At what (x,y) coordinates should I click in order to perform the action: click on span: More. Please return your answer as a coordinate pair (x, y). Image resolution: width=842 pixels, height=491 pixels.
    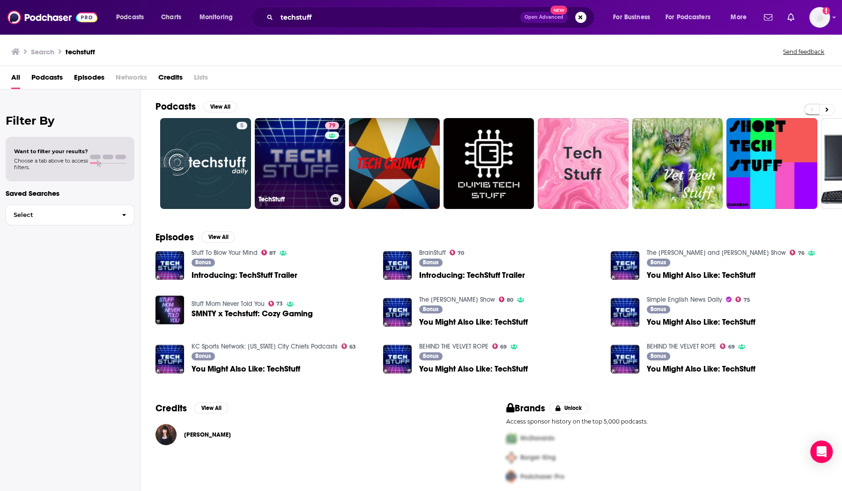
    Looking at the image, I should click on (738, 17).